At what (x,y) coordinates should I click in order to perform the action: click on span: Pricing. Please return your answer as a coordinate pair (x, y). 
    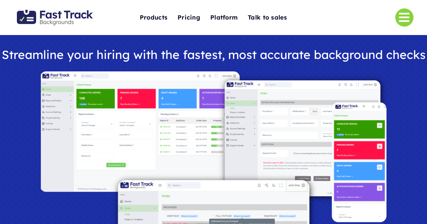
    Looking at the image, I should click on (189, 18).